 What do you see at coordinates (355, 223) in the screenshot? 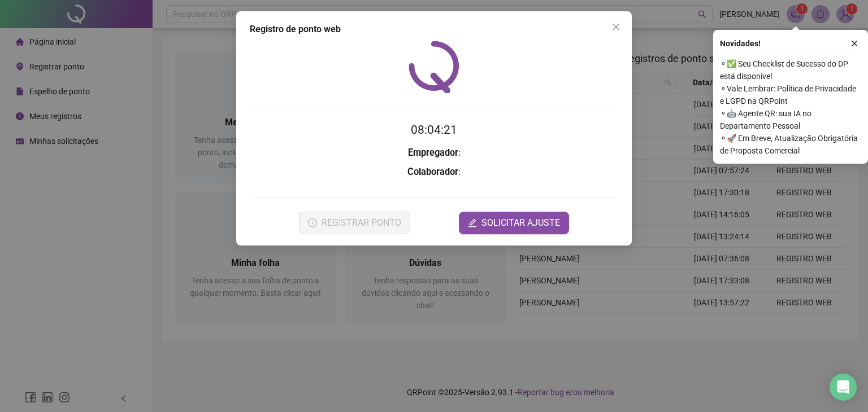
I see `button: REGISTRAR PONTO` at bounding box center [355, 223].